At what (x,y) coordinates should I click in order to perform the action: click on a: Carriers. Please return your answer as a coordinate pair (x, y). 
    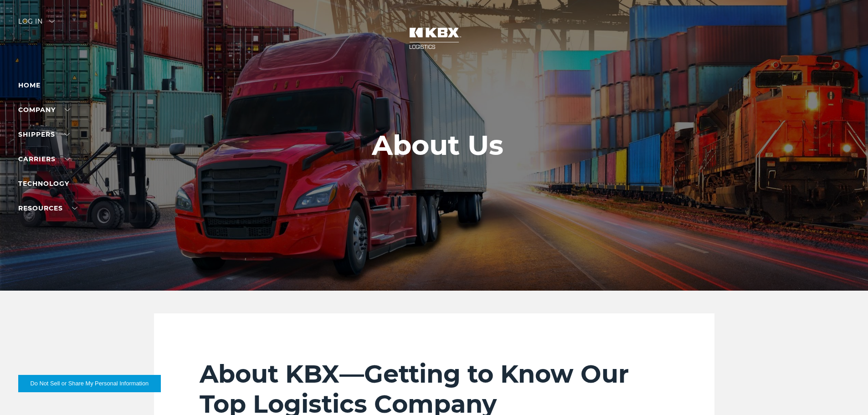
    Looking at the image, I should click on (44, 159).